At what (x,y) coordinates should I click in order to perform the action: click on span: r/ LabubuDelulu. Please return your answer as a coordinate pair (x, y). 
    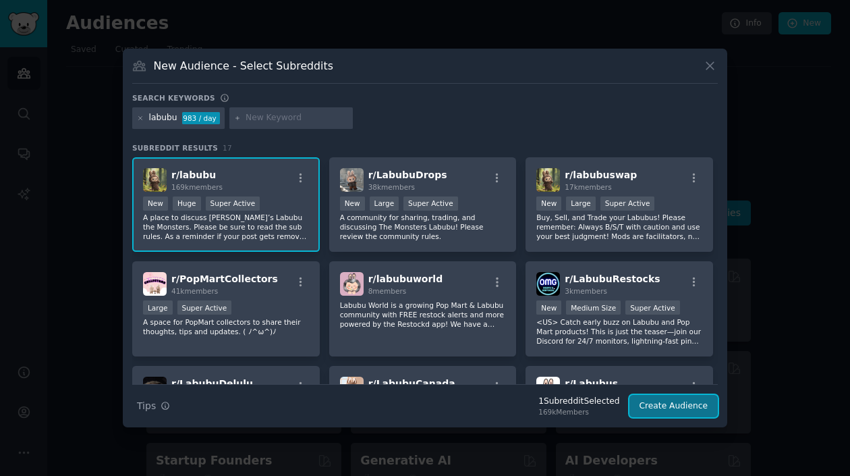
    Looking at the image, I should click on (212, 383).